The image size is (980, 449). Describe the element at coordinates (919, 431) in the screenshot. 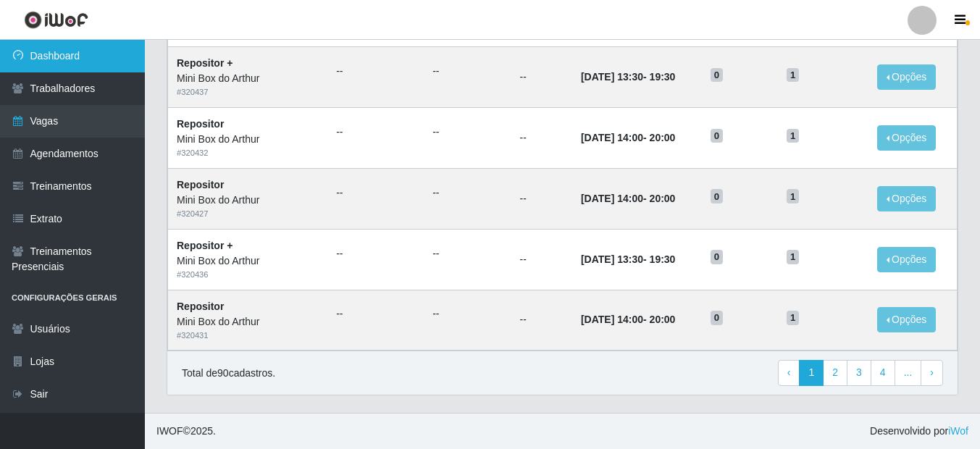

I see `span: Desenvolvido por` at that location.